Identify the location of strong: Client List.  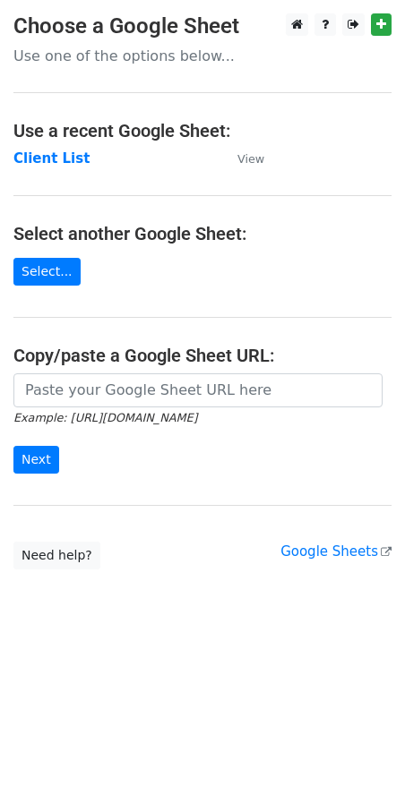
(51, 159).